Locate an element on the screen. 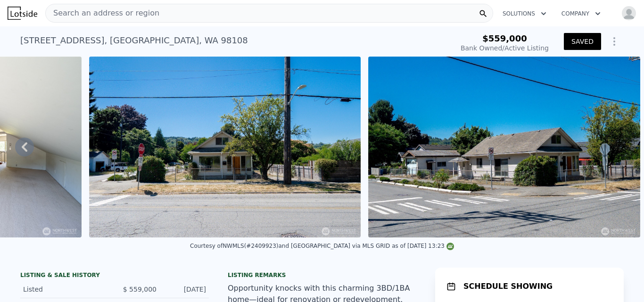  span: Search an address or region is located at coordinates (102, 13).